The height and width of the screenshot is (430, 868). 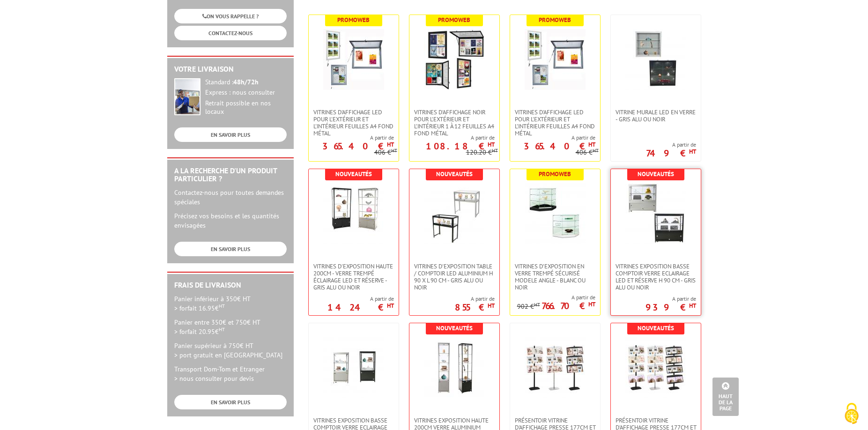 What do you see at coordinates (231, 197) in the screenshot?
I see `p: Contactez-nous pour toutes demandes spéciales` at bounding box center [231, 197].